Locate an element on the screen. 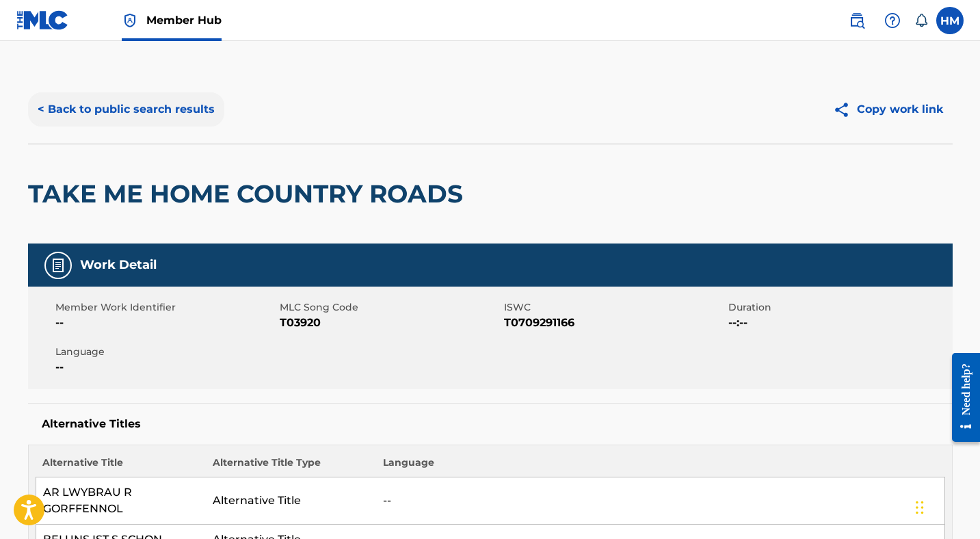  h2: TAKE ME HOME COUNTRY ROADS is located at coordinates (249, 194).